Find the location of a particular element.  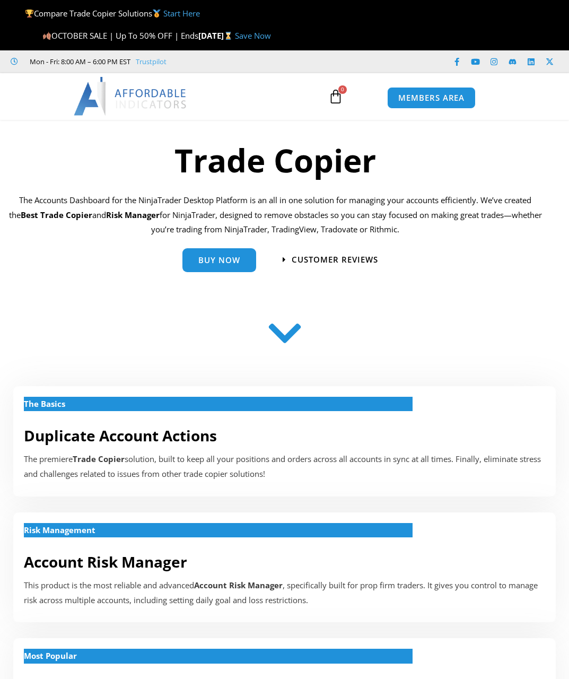

h1: Trade Copier is located at coordinates (275, 160).